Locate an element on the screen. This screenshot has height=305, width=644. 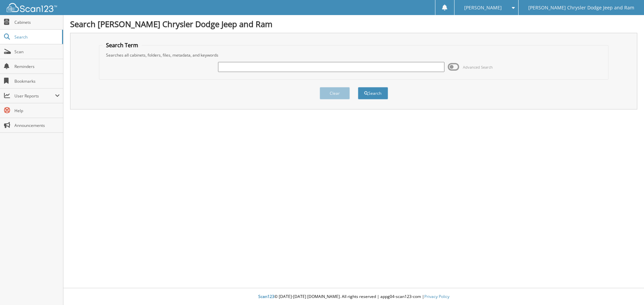
button: Search is located at coordinates (373, 93).